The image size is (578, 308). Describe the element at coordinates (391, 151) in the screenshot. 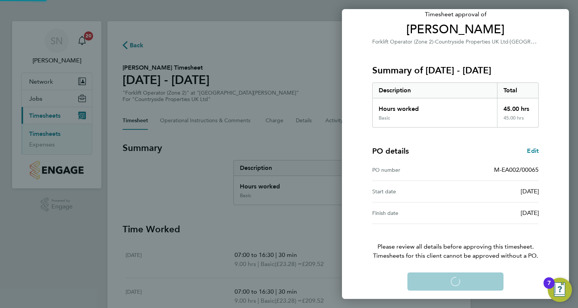

I see `h4: PO details` at that location.